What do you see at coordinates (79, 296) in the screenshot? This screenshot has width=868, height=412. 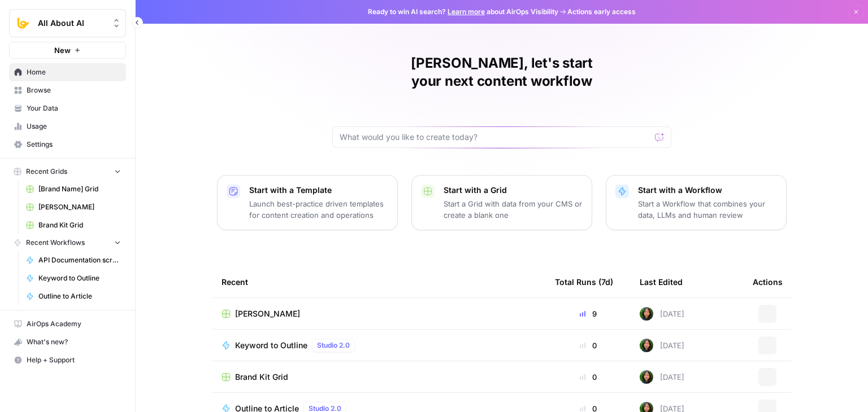 I see `span: Outline to Article` at bounding box center [79, 296].